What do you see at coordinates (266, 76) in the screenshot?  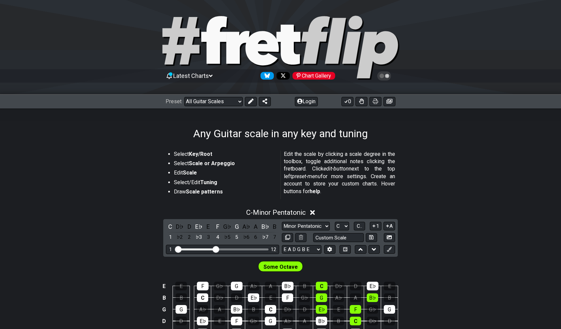 I see `a: Follow #fretflip at Bluesky` at bounding box center [266, 76].